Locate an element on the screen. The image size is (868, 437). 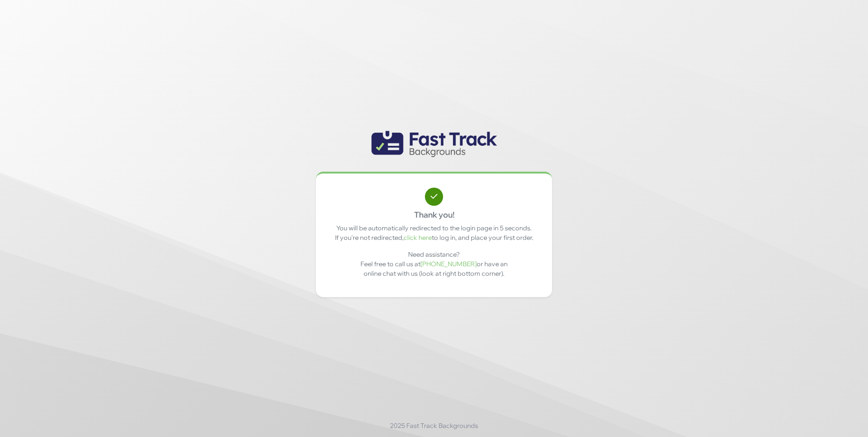
h4: Thank you! is located at coordinates (434, 214).